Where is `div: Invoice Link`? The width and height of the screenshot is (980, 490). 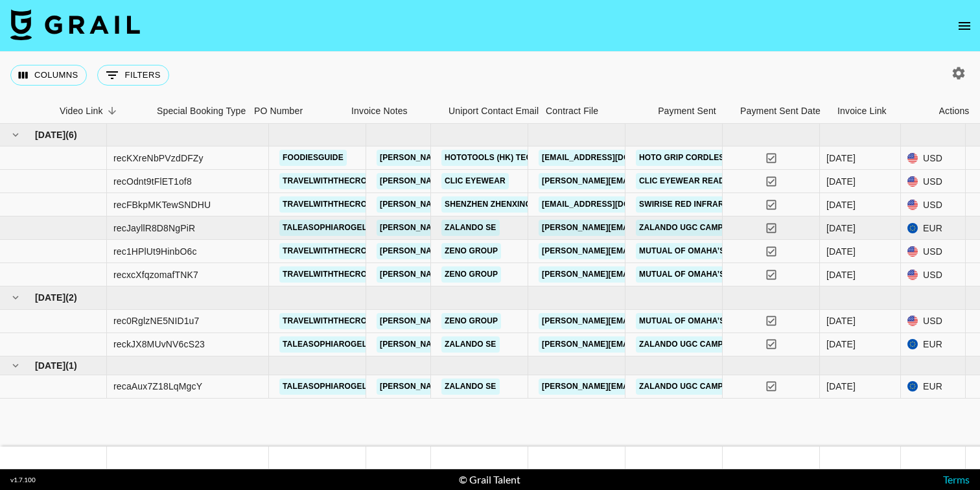 div: Invoice Link is located at coordinates (880, 111).